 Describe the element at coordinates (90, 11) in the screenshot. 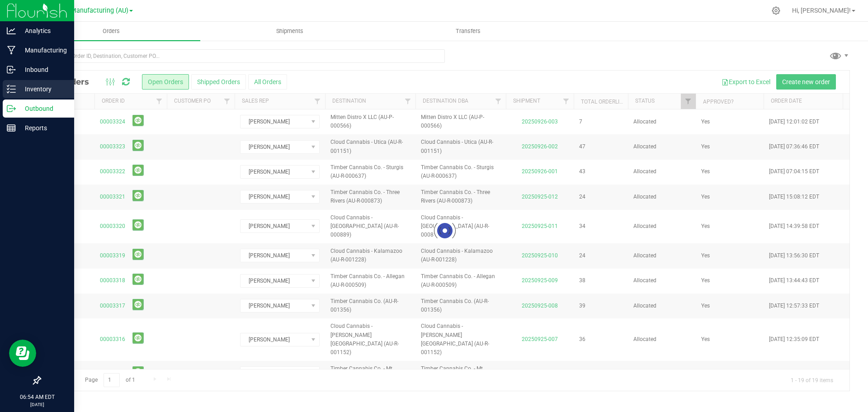

I see `span: Stash Manufacturing (AU)` at that location.